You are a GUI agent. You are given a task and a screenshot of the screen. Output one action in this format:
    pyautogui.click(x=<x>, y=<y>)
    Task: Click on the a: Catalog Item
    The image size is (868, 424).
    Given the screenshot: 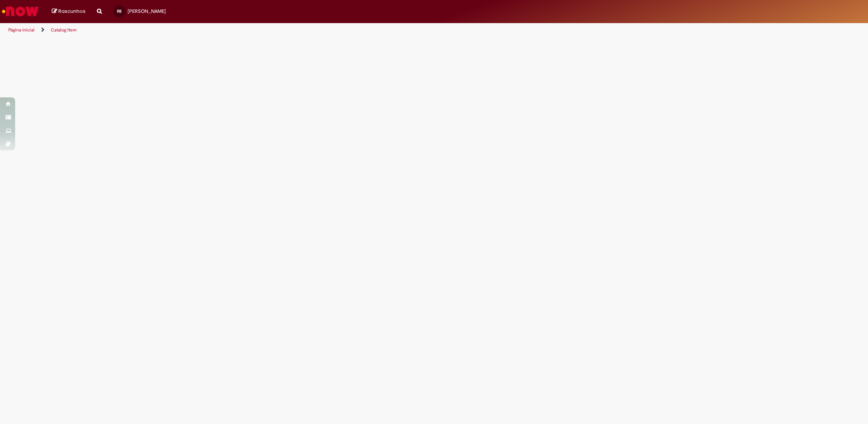 What is the action you would take?
    pyautogui.click(x=64, y=30)
    